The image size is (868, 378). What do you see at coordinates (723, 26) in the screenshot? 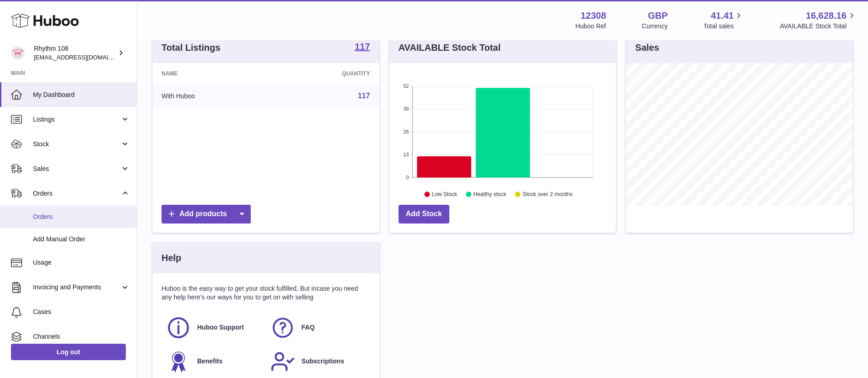
I see `span: Total sales` at bounding box center [723, 26].